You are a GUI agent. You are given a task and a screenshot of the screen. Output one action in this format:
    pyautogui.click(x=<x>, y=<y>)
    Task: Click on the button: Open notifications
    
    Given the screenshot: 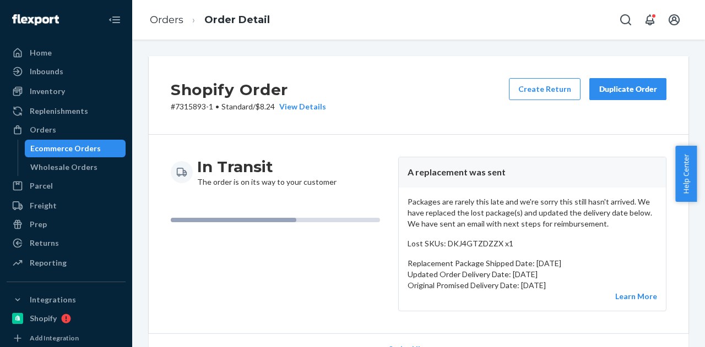 What is the action you would take?
    pyautogui.click(x=650, y=20)
    